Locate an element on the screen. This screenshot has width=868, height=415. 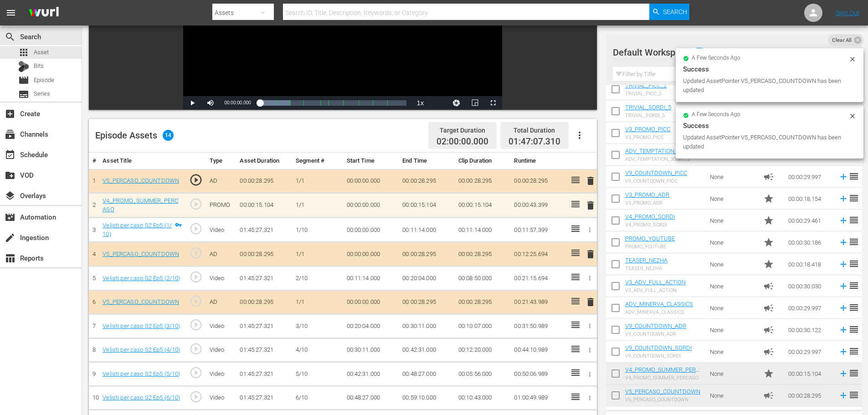
a: Velisti per caso S2 Ep5 (4/10) is located at coordinates (141, 350).